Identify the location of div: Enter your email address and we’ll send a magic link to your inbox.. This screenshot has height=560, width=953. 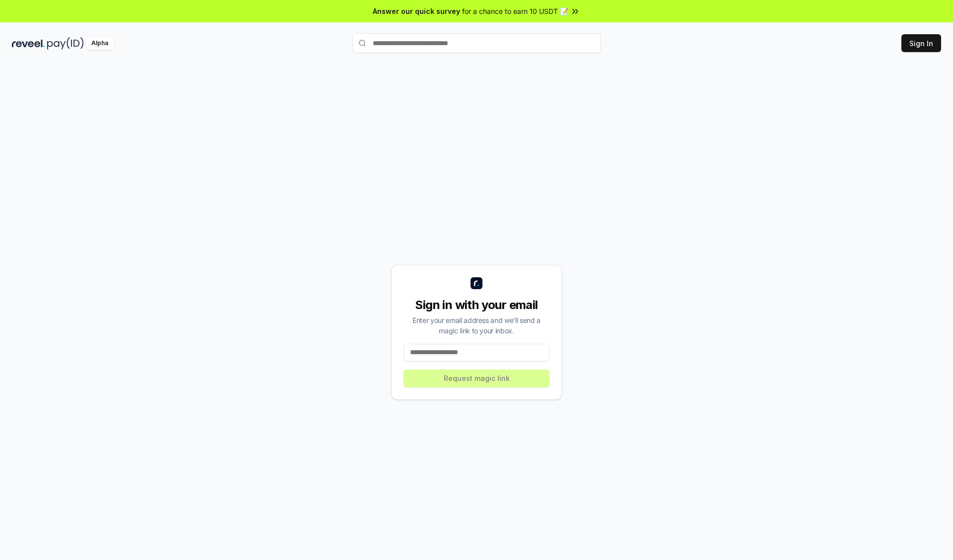
(476, 326).